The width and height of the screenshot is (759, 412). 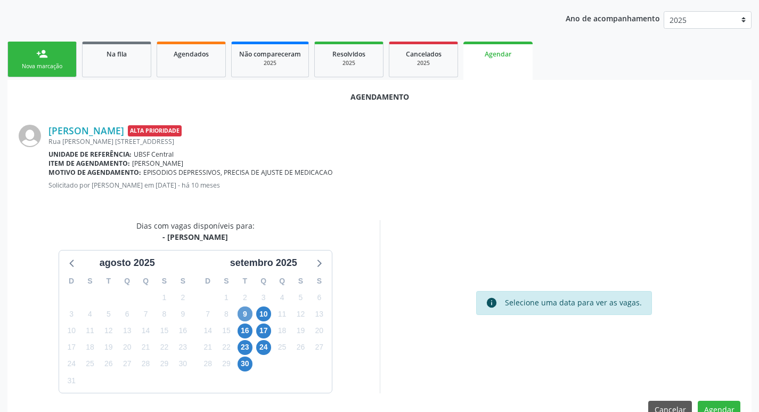 What do you see at coordinates (264, 263) in the screenshot?
I see `div: setembro 2025` at bounding box center [264, 263].